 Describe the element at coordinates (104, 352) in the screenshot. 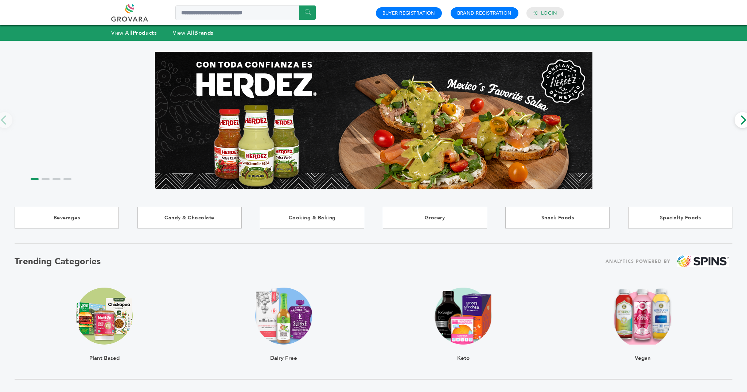

I see `div: Plant Based` at that location.